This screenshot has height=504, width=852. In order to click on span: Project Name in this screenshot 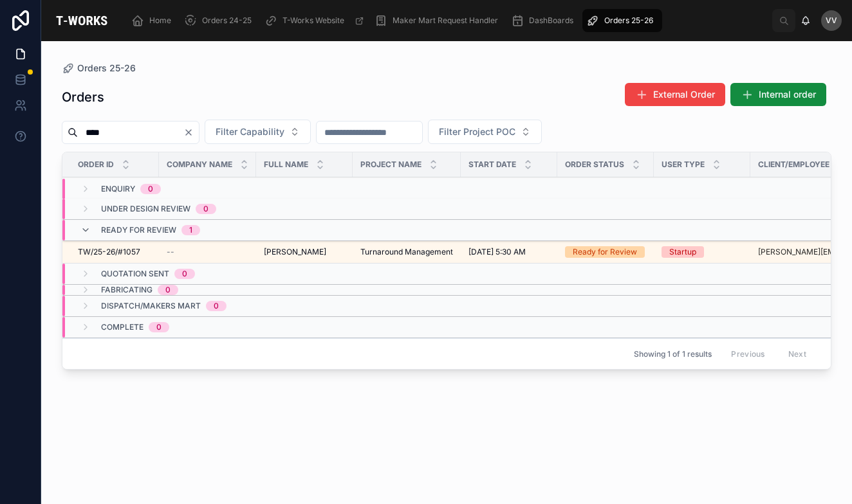, I will do `click(391, 165)`.